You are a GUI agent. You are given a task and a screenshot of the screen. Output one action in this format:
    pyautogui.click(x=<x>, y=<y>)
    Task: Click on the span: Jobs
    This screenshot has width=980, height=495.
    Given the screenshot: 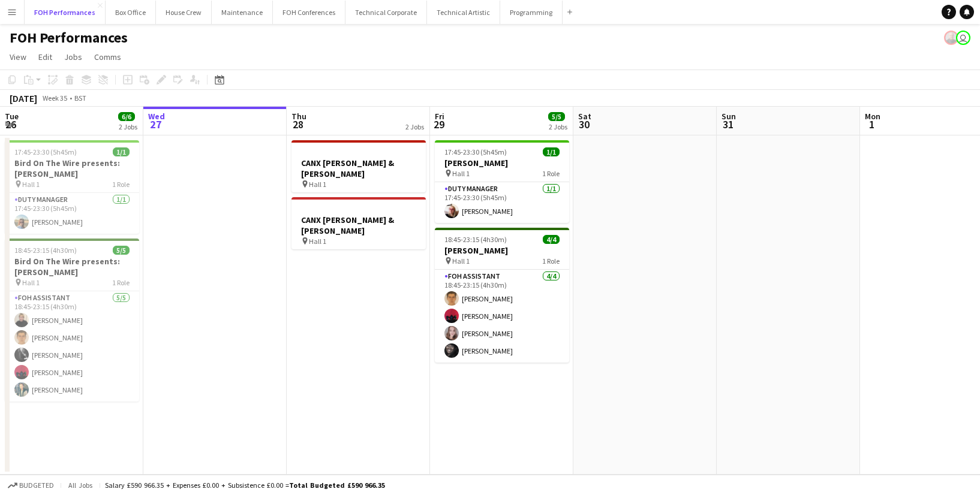 What is the action you would take?
    pyautogui.click(x=73, y=57)
    